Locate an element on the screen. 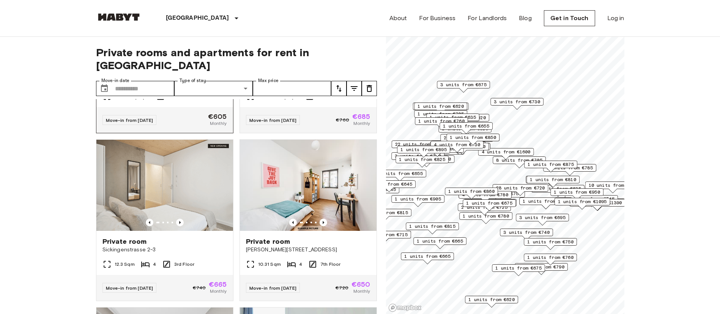  span: €665 is located at coordinates (218, 284).